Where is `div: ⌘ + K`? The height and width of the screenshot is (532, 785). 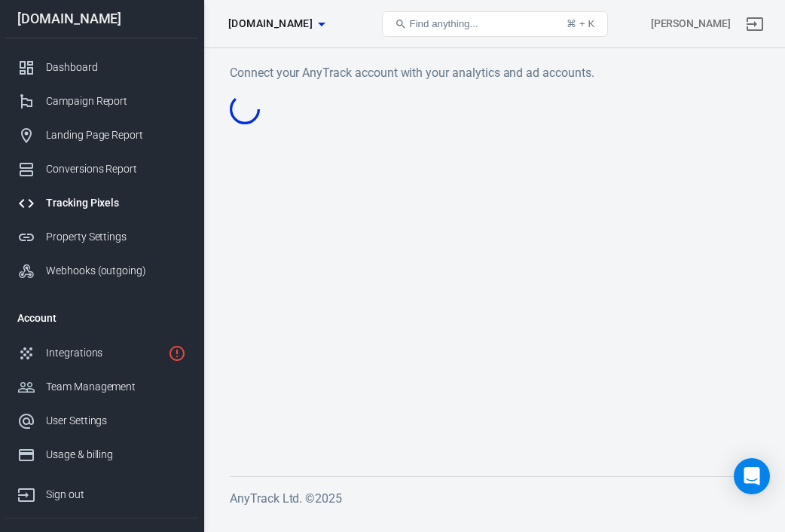 div: ⌘ + K is located at coordinates (581, 23).